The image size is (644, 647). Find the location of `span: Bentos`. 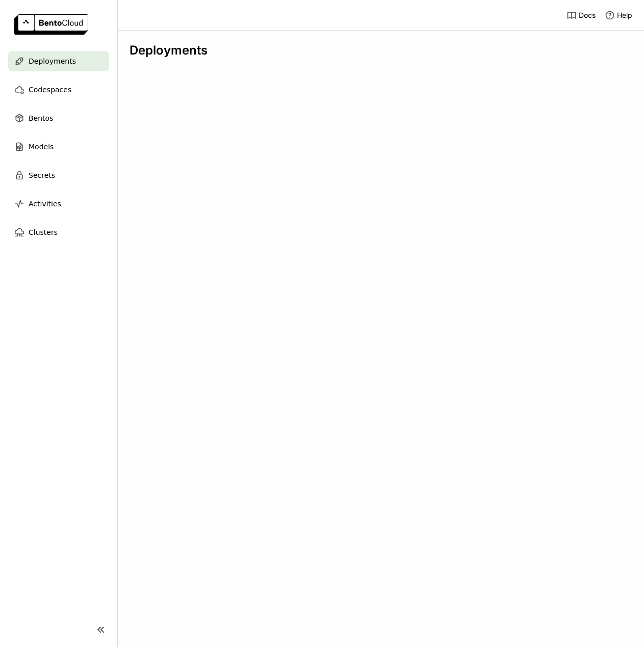

span: Bentos is located at coordinates (41, 118).